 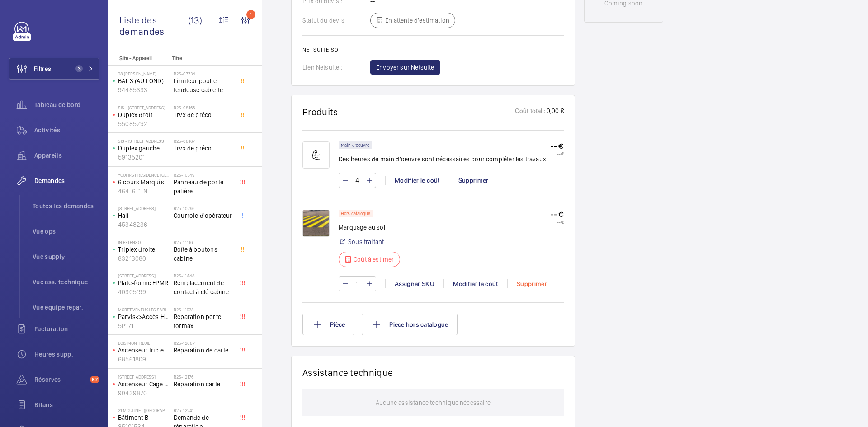 What do you see at coordinates (154, 26) in the screenshot?
I see `span: Liste des demandes` at bounding box center [154, 26].